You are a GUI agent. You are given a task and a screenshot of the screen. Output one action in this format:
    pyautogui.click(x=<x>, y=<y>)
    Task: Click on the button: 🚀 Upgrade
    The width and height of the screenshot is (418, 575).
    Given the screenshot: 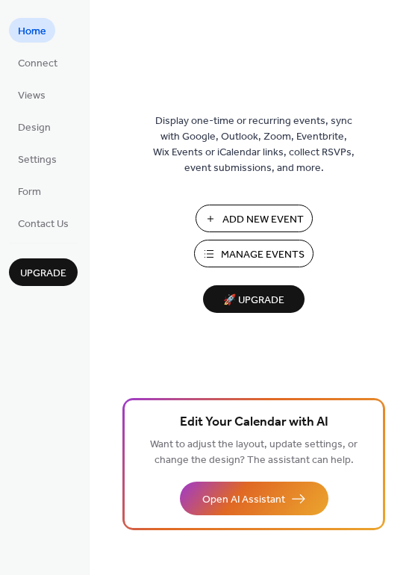 What is the action you would take?
    pyautogui.click(x=254, y=299)
    